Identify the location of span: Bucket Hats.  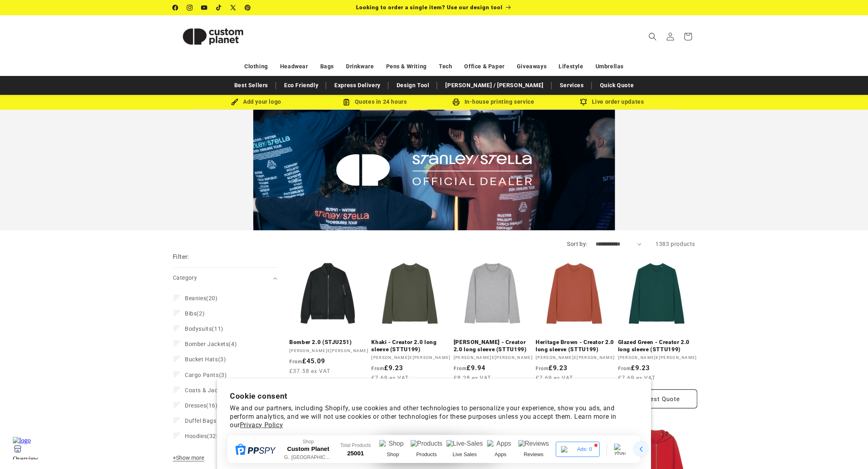
(201, 359).